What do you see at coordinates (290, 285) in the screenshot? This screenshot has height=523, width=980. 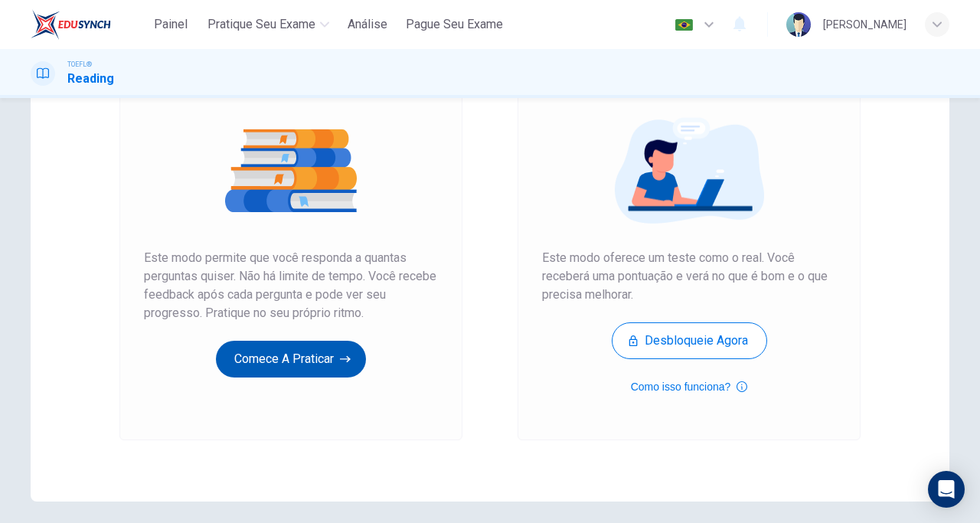 I see `span: Este modo permite que você responda a quantas perguntas quiser. Não há limite de tempo. Você rece...` at bounding box center [290, 285].